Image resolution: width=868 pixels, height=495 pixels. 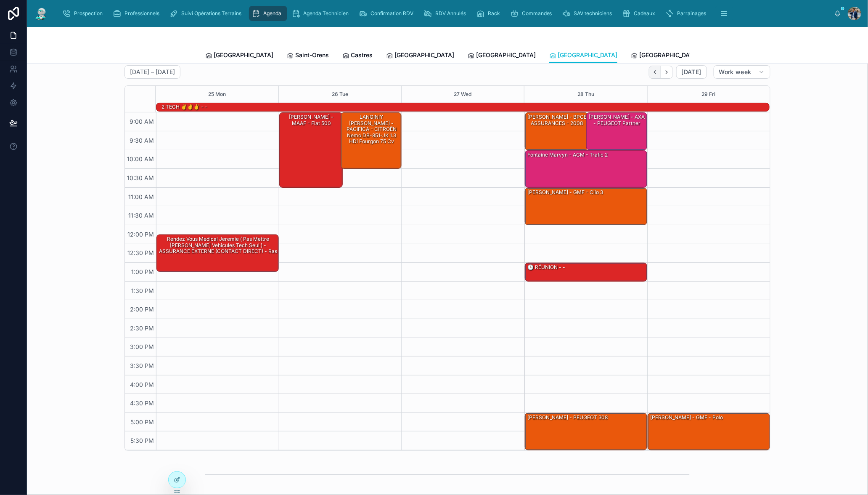 What do you see at coordinates (709, 95) in the screenshot?
I see `div: 29 Fri` at bounding box center [709, 95].